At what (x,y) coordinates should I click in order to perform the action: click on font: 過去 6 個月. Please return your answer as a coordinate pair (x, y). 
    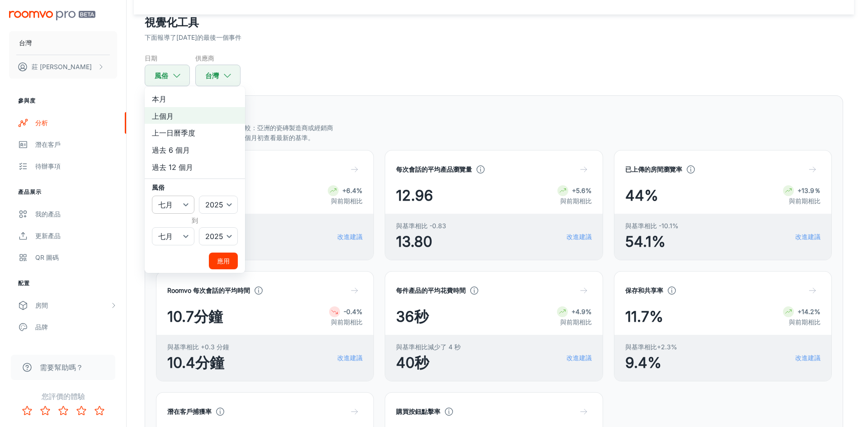
    Looking at the image, I should click on (171, 150).